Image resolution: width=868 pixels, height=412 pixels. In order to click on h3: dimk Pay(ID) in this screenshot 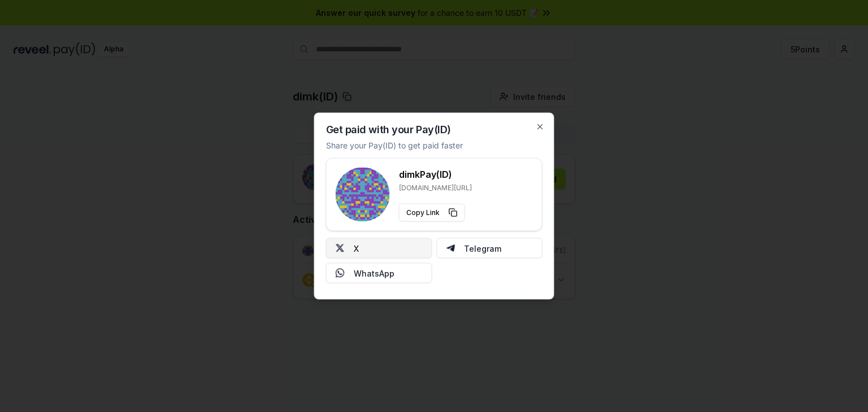, I will do `click(435, 174)`.